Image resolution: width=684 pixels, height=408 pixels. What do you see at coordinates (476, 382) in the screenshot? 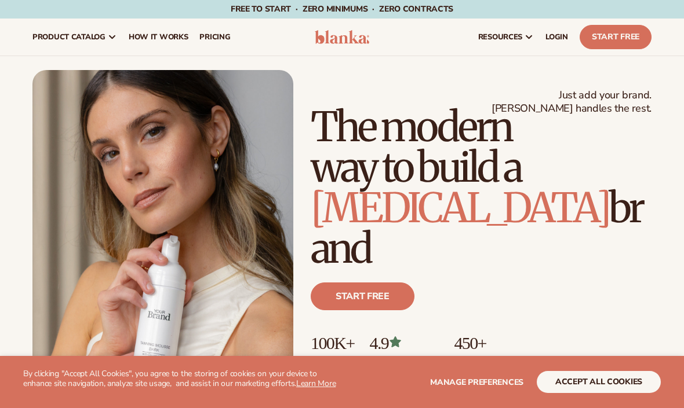
I see `span: Manage preferences` at bounding box center [476, 382].